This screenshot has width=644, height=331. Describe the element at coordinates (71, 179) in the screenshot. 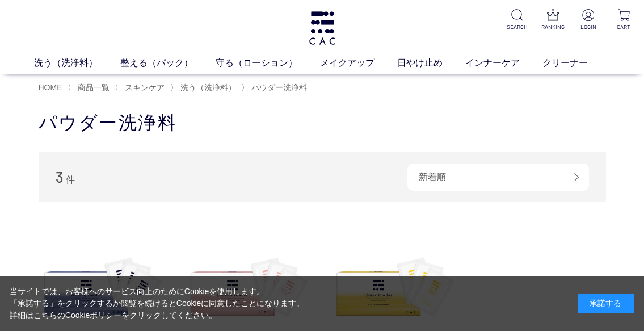

I see `span: 件` at that location.